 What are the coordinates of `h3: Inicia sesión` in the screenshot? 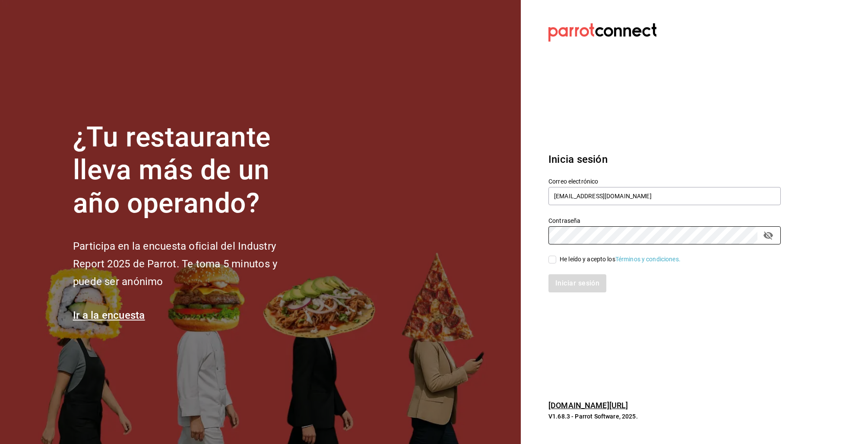 It's located at (665, 159).